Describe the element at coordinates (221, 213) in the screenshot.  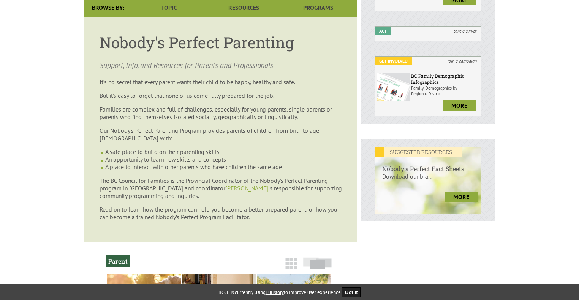
I see `p: Read on to learn how the program can help you become a better prepared parent, or how you can bec...` at that location.